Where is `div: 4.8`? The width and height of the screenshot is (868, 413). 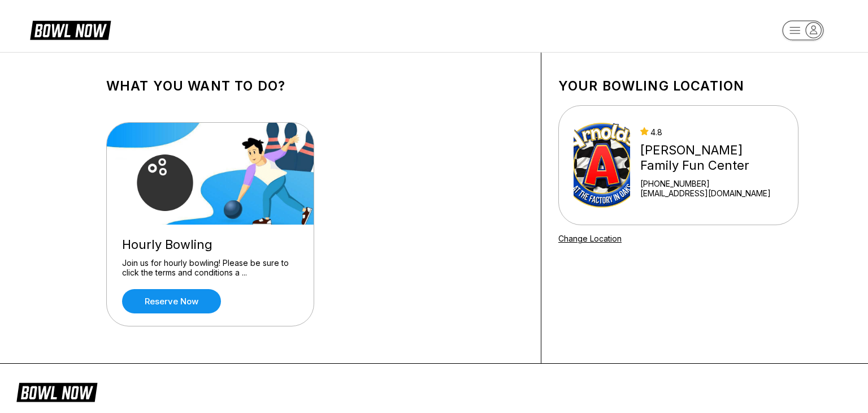 div: 4.8 is located at coordinates (711, 132).